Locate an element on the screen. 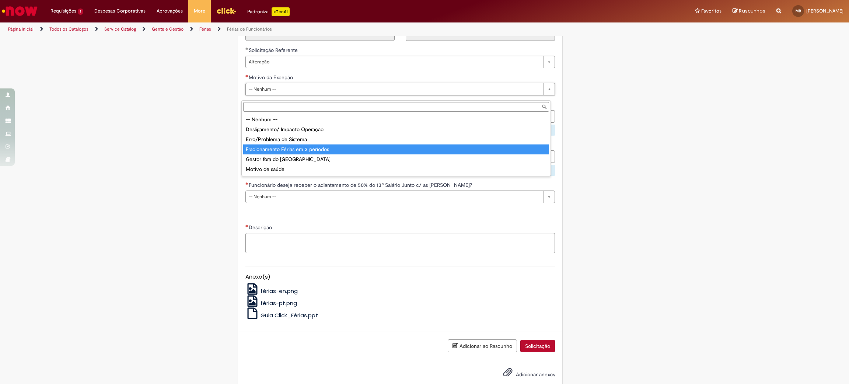  div: -- Nenhum -- is located at coordinates (396, 119).